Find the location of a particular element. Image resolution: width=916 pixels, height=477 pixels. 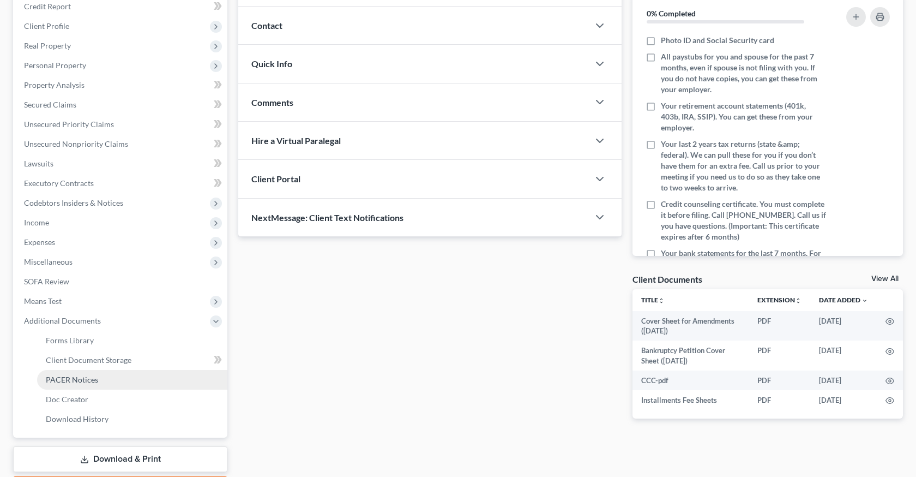

span: Your last 2 years tax returns (state &amp; federal). We can pull these for you if you don’t have ... is located at coordinates (743, 166).